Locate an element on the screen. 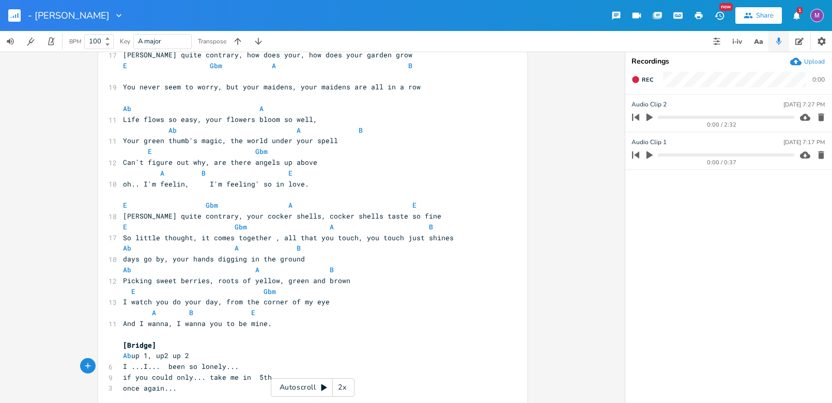  span: Your green thumb's magic, the world under your spell is located at coordinates (230, 141).